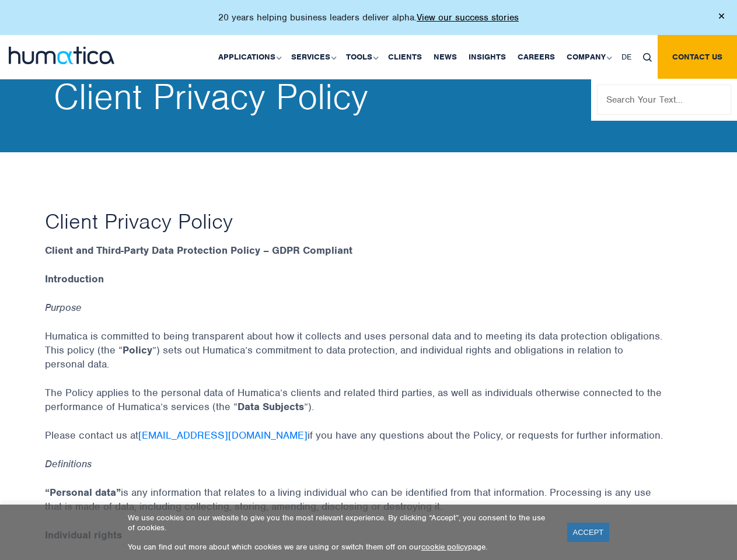 This screenshot has width=737, height=560. Describe the element at coordinates (137, 350) in the screenshot. I see `strong: Policy` at that location.